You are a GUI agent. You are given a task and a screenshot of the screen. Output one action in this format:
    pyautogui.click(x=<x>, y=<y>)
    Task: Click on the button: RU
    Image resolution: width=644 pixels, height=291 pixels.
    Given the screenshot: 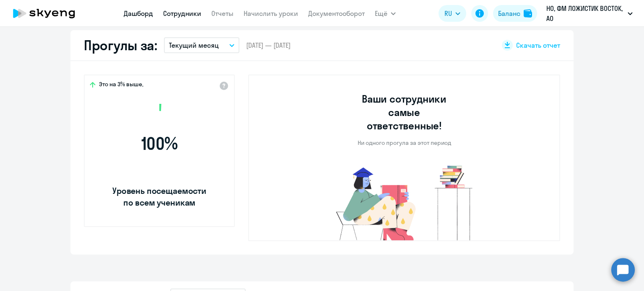 What is the action you would take?
    pyautogui.click(x=453, y=13)
    